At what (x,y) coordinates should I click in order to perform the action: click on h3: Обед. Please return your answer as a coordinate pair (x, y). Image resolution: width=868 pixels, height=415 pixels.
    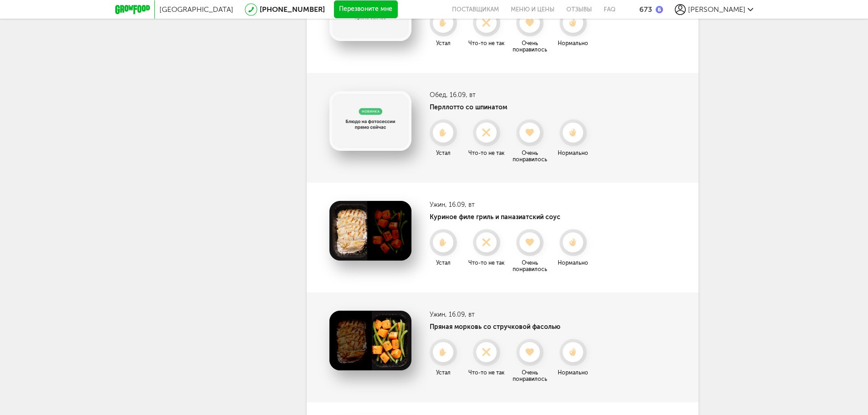
    Looking at the image, I should click on (511, 94).